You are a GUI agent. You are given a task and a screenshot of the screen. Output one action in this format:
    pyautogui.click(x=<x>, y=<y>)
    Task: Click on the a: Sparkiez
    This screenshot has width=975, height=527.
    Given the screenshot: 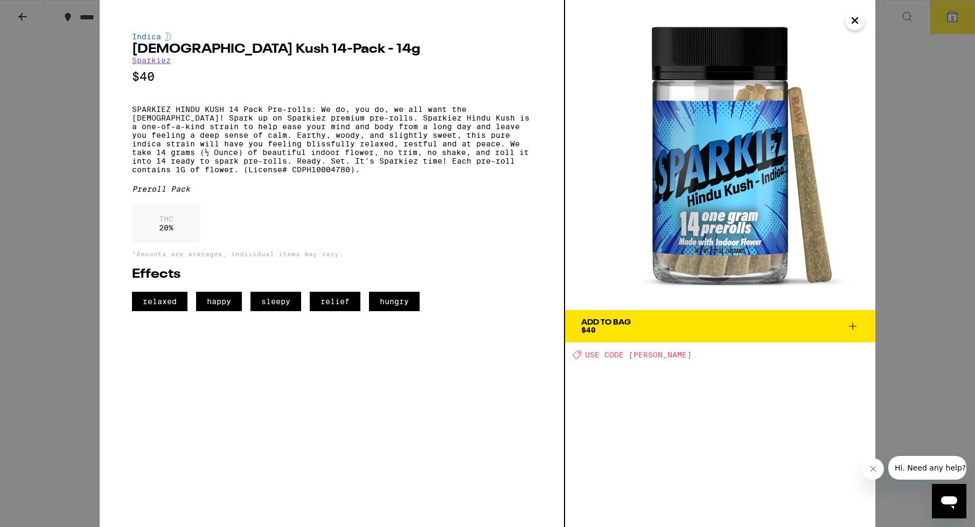 What is the action you would take?
    pyautogui.click(x=151, y=60)
    